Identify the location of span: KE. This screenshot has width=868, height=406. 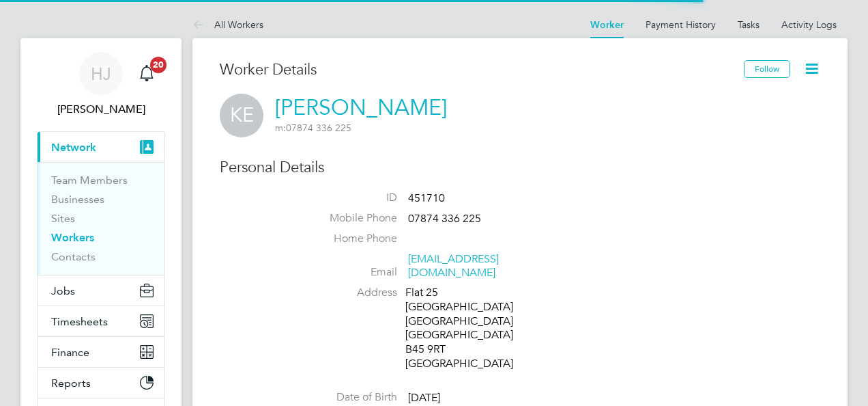
(242, 115).